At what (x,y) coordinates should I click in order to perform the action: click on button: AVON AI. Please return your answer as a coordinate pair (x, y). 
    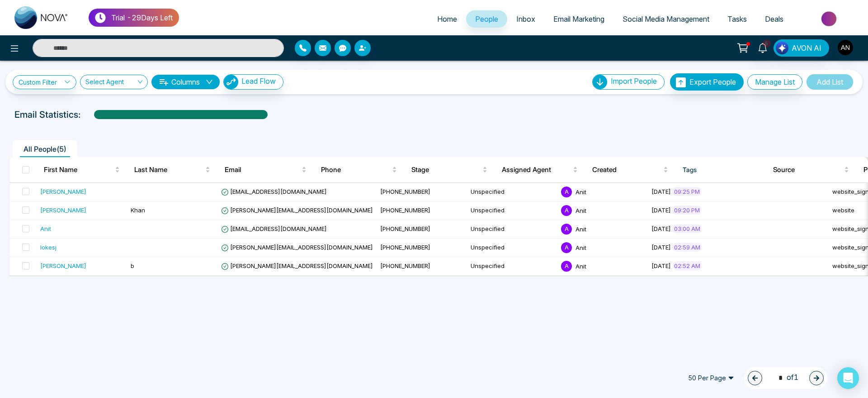
    Looking at the image, I should click on (801, 48).